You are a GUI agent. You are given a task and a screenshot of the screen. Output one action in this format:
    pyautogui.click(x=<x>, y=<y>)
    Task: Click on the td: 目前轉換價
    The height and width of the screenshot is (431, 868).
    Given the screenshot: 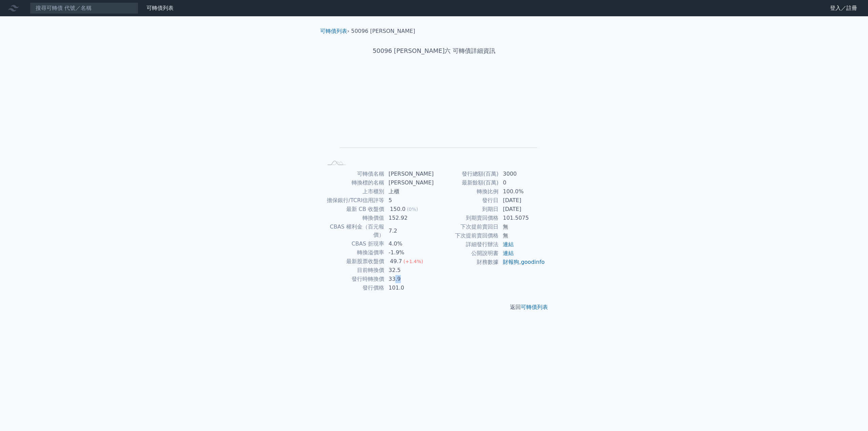 What is the action you would take?
    pyautogui.click(x=354, y=271)
    